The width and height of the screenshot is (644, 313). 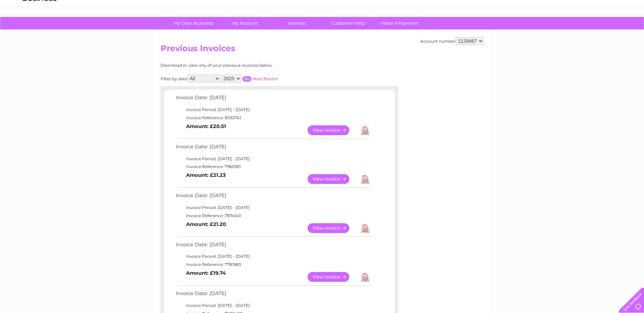 What do you see at coordinates (322, 50) in the screenshot?
I see `h2: Previous Invoices` at bounding box center [322, 50].